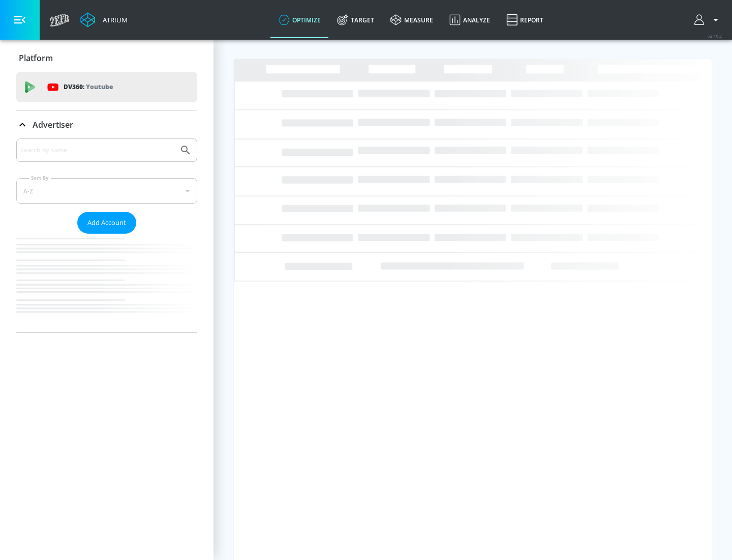  Describe the element at coordinates (107, 191) in the screenshot. I see `div: A-Z` at that location.